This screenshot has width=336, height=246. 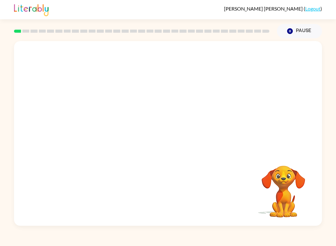 I want to click on video: Your browser must support playing .mp4 files to use Literably. Please try using another browser., so click(x=284, y=187).